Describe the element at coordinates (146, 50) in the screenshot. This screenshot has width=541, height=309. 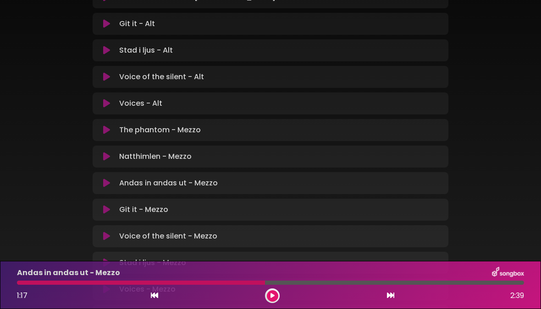
I see `p: Stad i ljus - Alt` at that location.